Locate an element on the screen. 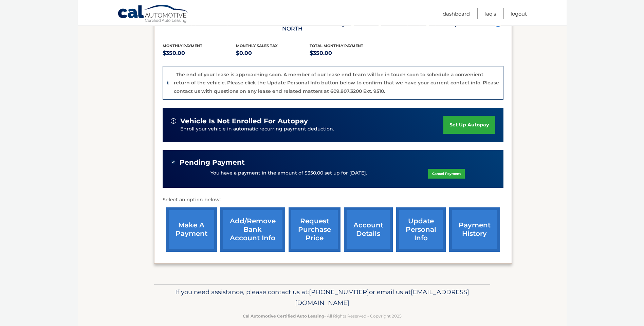 The height and width of the screenshot is (326, 644). span: Total Monthly Payment is located at coordinates (336, 46).